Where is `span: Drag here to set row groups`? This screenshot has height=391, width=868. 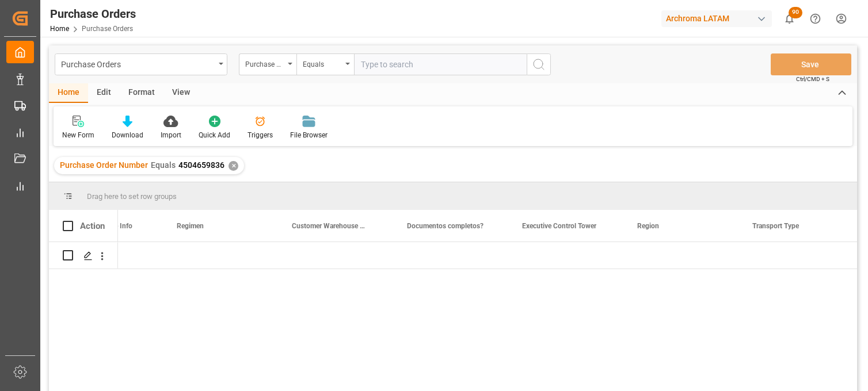 span: Drag here to set row groups is located at coordinates (132, 196).